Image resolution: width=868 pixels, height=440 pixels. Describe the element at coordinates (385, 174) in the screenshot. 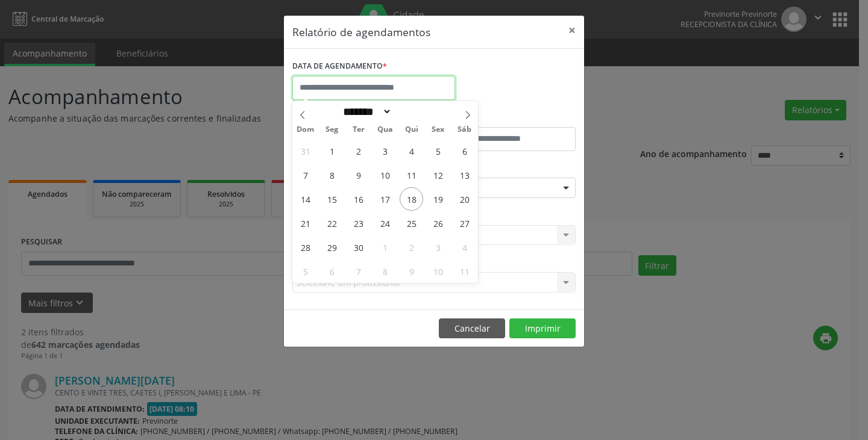

I see `span: Setembro 10, 2025` at that location.